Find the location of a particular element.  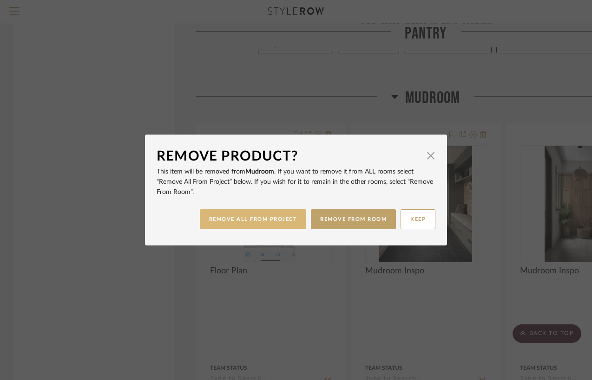

dialog-header: Remove Product? is located at coordinates (296, 157).